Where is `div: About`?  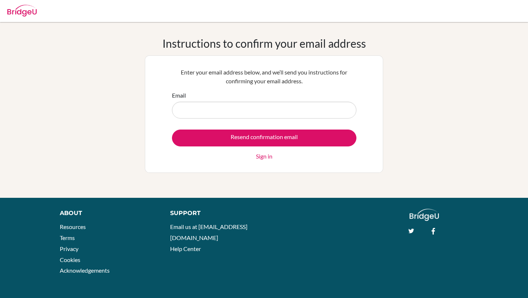
div: About is located at coordinates (107, 213).